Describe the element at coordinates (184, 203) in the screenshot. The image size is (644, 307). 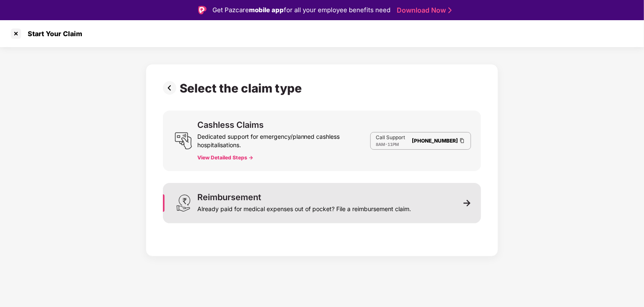
I see `img: svg+xml;base64,PHN2ZyB3aWR0aD0iMjQiIGhlaWdodD0iMzEiIHZpZXdCb3g9IjAgMCAyNCAzMSIgZmlsbD0ibm9uZSIgeG...` at that location.